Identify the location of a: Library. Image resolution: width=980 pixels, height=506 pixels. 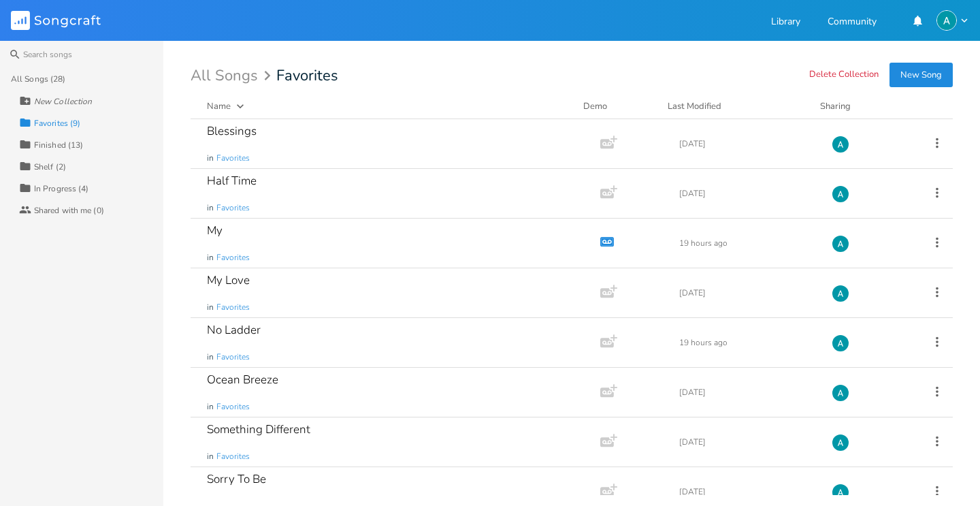
(785, 23).